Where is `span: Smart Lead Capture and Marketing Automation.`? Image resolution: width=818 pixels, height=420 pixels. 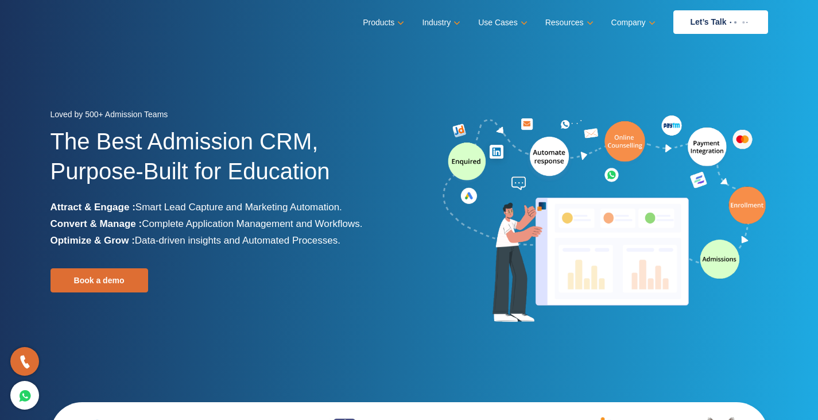 span: Smart Lead Capture and Marketing Automation. is located at coordinates (239, 207).